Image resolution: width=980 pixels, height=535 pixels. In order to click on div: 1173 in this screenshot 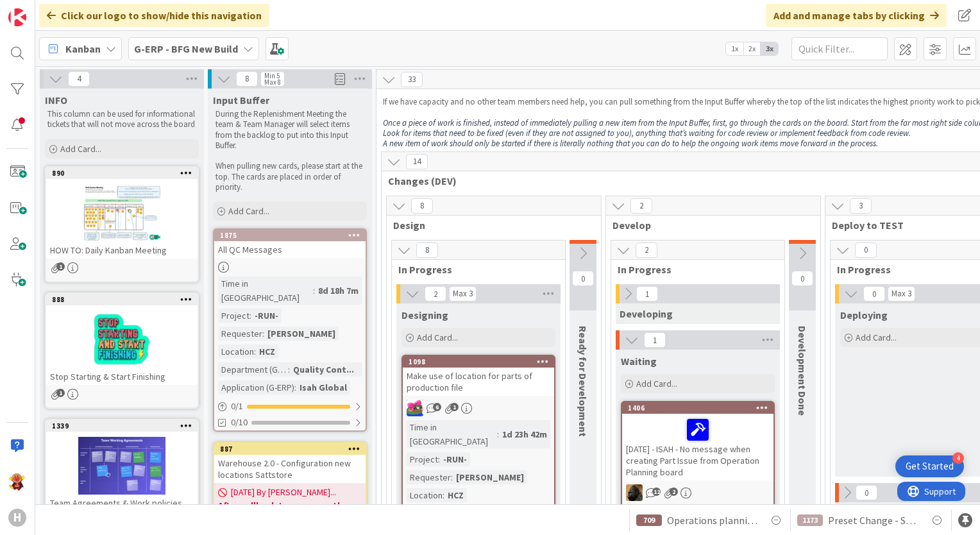, I will do `click(810, 520)`.